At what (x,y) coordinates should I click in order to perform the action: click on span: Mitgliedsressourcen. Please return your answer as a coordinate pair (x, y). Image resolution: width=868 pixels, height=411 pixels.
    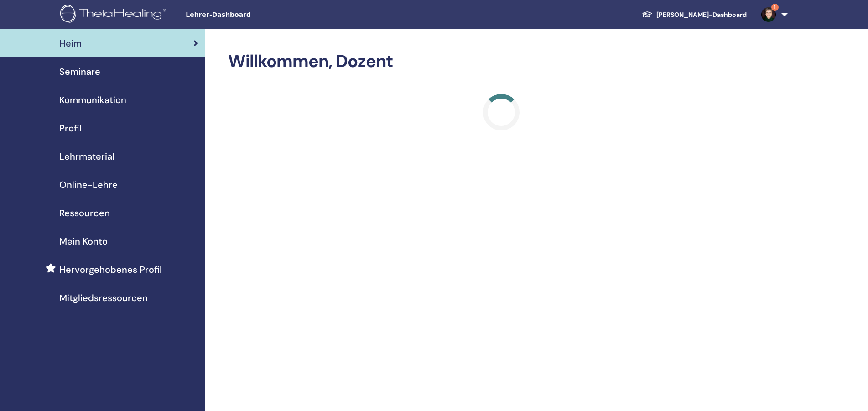
    Looking at the image, I should click on (104, 298).